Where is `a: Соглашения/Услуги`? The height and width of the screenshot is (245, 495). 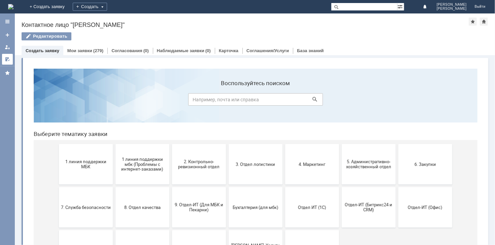 a: Соглашения/Услуги is located at coordinates (268, 50).